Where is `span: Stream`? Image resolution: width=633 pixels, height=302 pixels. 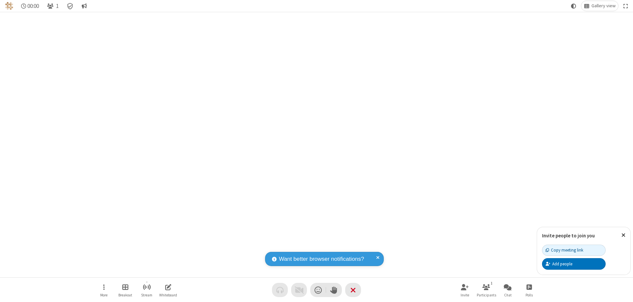 span: Stream is located at coordinates (147, 295).